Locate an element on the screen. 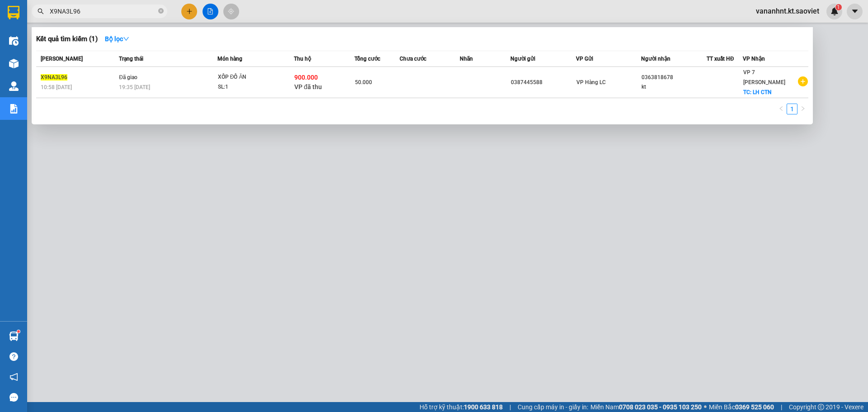 The height and width of the screenshot is (412, 868). span: 900.000 is located at coordinates (306, 77).